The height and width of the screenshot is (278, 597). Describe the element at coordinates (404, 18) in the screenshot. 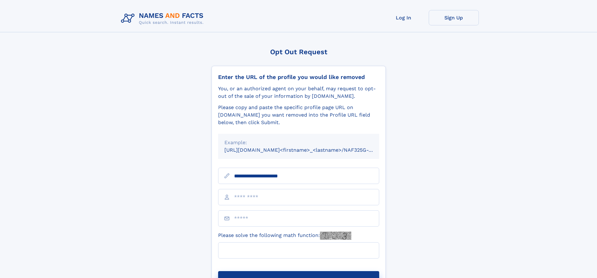

I see `a: Log In` at that location.